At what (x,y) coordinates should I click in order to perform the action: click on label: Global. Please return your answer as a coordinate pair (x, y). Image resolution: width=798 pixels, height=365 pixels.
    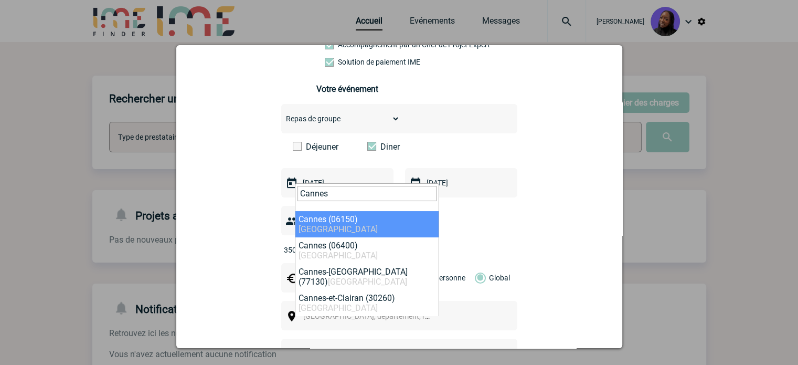
    Looking at the image, I should click on (478, 278).